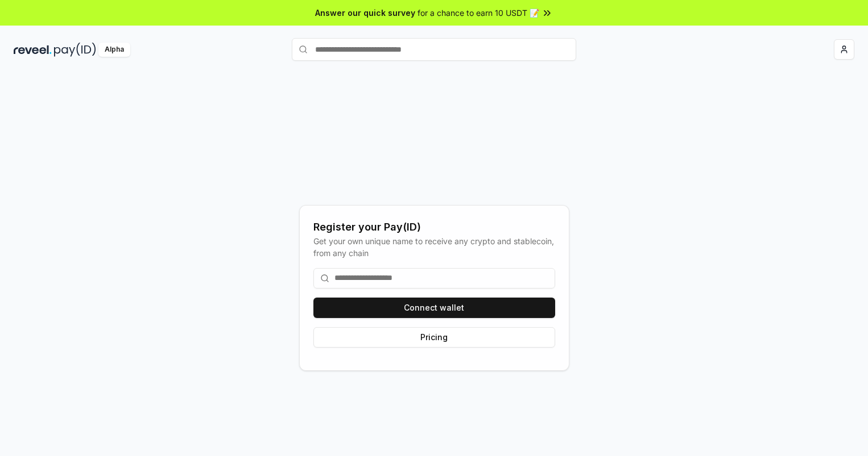 This screenshot has width=868, height=456. What do you see at coordinates (434, 227) in the screenshot?
I see `div: Register your Pay(ID)` at bounding box center [434, 227].